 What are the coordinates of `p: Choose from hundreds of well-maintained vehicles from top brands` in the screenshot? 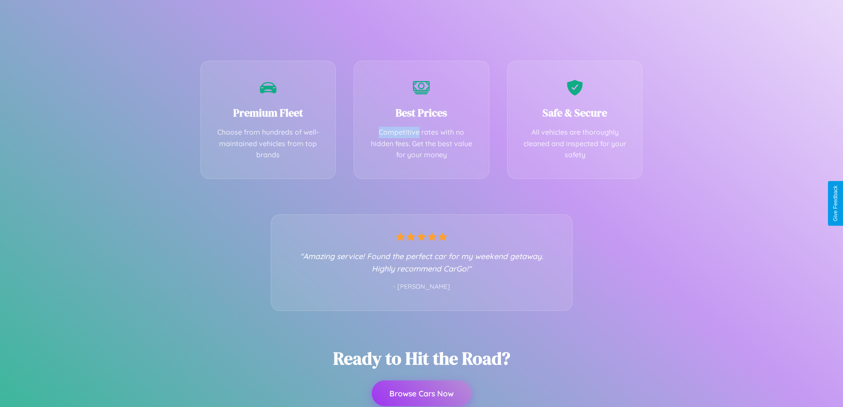 It's located at (268, 143).